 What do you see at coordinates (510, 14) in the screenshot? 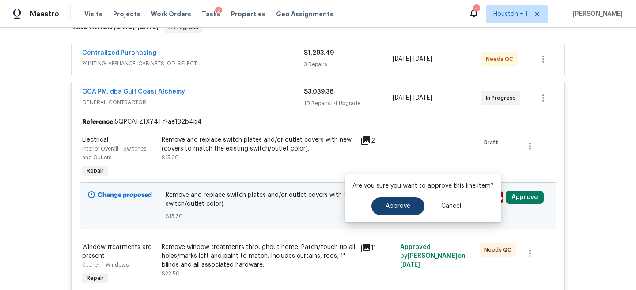
I see `span: Houston + 1` at bounding box center [510, 14].